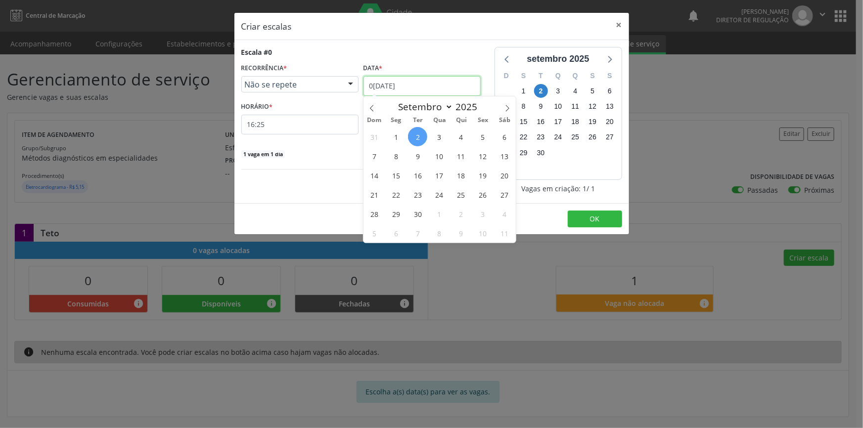 The width and height of the screenshot is (863, 428). What do you see at coordinates (483, 214) in the screenshot?
I see `span: Outubro 3, 2025` at bounding box center [483, 214].